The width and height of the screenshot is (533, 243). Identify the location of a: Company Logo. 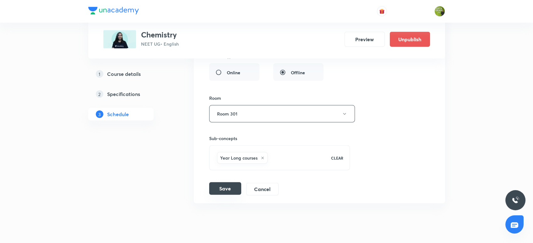
(113, 11).